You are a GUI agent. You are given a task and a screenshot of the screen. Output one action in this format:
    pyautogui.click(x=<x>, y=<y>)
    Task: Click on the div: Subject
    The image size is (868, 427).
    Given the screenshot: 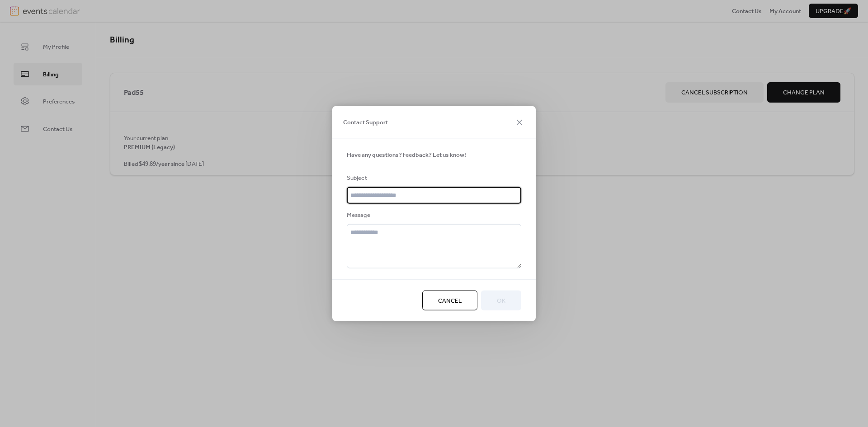 What is the action you would take?
    pyautogui.click(x=433, y=178)
    